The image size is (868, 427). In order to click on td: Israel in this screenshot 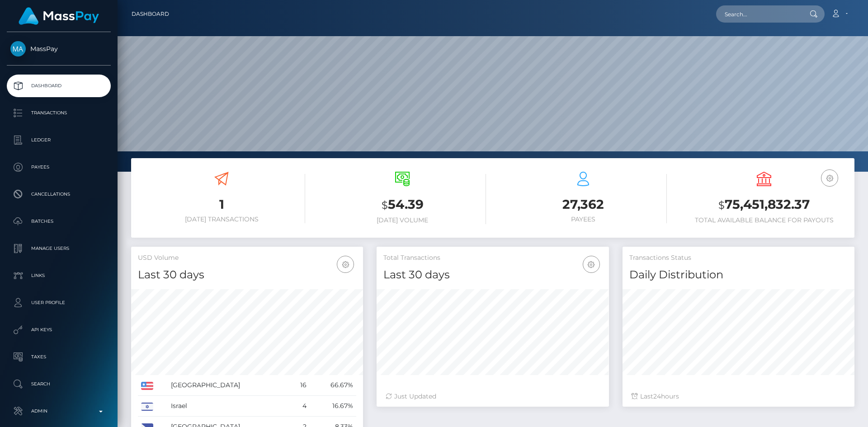, I will do `click(228, 406)`.